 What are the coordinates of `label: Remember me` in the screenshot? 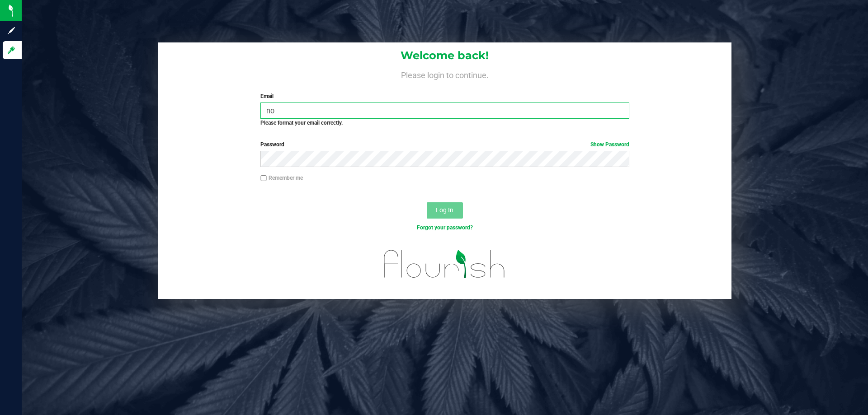 It's located at (282, 178).